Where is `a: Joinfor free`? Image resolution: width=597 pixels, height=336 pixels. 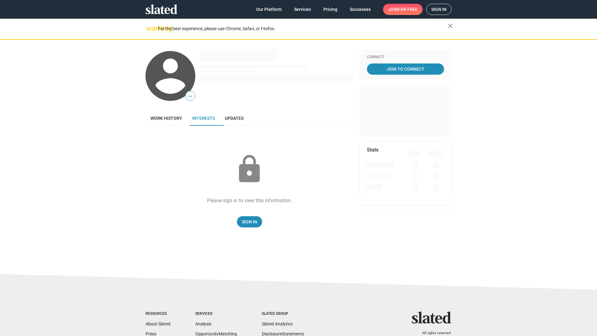
a: Joinfor free is located at coordinates (403, 9).